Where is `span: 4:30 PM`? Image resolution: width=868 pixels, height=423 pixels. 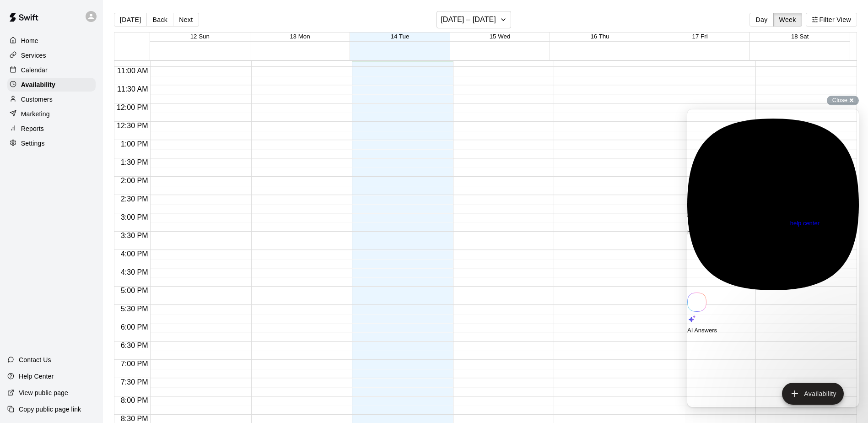 span: 4:30 PM is located at coordinates (135, 272).